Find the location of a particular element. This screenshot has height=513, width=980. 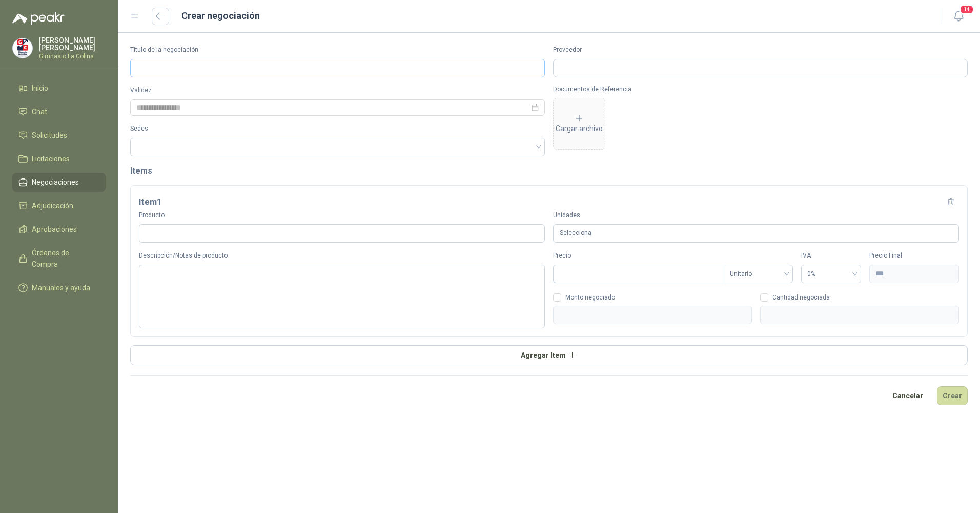

a: Licitaciones is located at coordinates (59, 159).